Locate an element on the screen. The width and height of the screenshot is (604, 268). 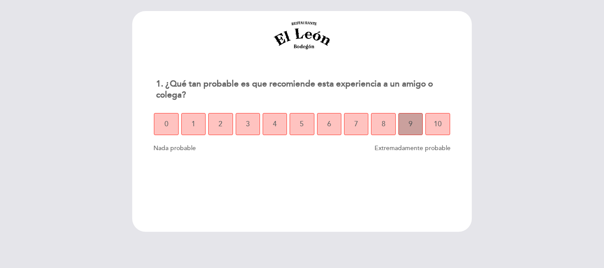
button: 0 is located at coordinates (166, 124).